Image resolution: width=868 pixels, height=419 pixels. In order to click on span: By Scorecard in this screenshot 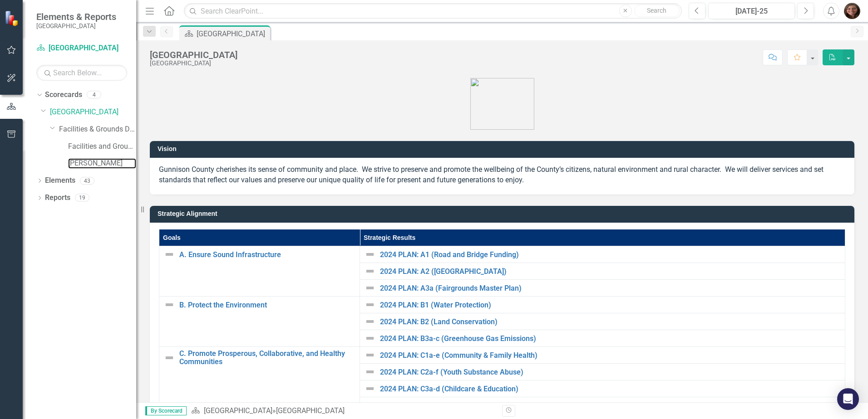, I will do `click(165, 411)`.